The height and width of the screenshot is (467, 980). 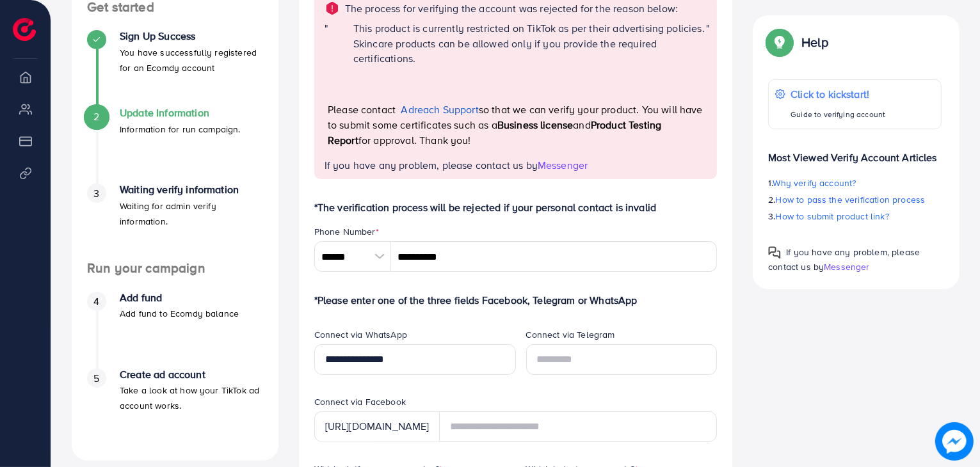 I want to click on h4: Run your campaign, so click(x=175, y=268).